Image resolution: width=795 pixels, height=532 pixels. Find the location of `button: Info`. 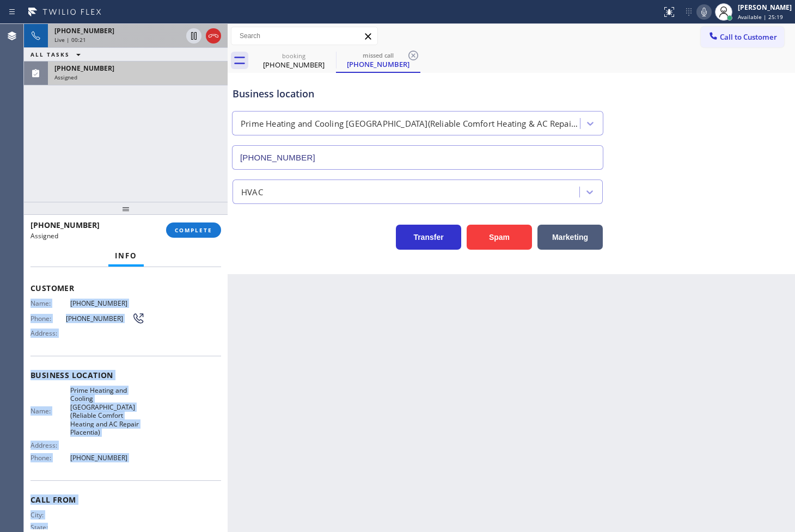

button: Info is located at coordinates (126, 255).